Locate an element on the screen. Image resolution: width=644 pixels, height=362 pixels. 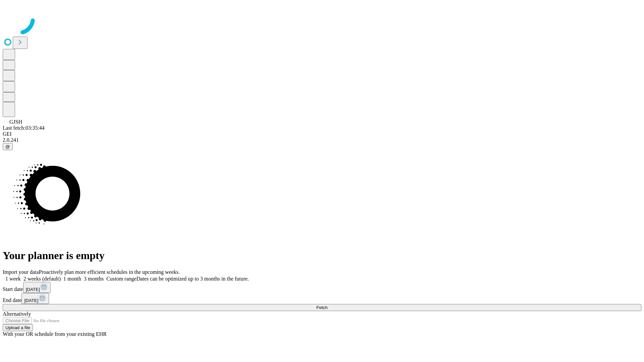
h1: Your planner is empty is located at coordinates (322, 255).